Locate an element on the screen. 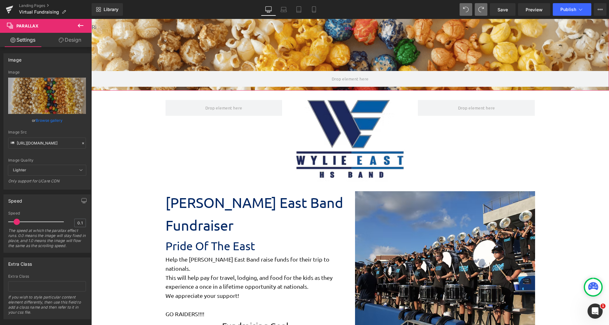 The image size is (609, 325). a: Mobile is located at coordinates (314, 9).